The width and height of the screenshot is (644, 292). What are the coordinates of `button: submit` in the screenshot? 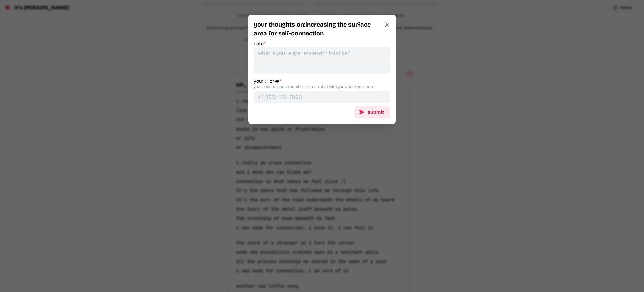 It's located at (372, 112).